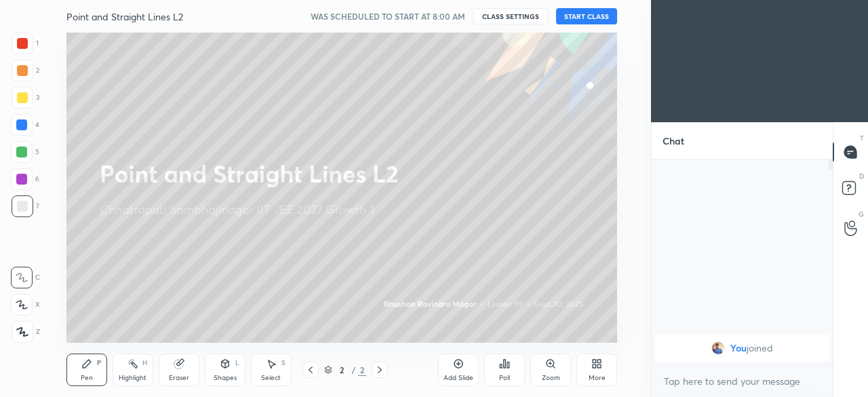 The width and height of the screenshot is (868, 397). I want to click on div: X, so click(25, 305).